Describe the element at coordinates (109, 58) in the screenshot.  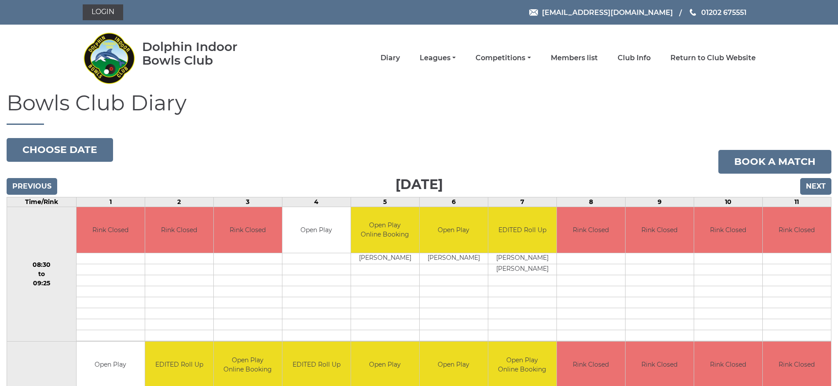
I see `img: Dolphin Indoor Bowls Club` at that location.